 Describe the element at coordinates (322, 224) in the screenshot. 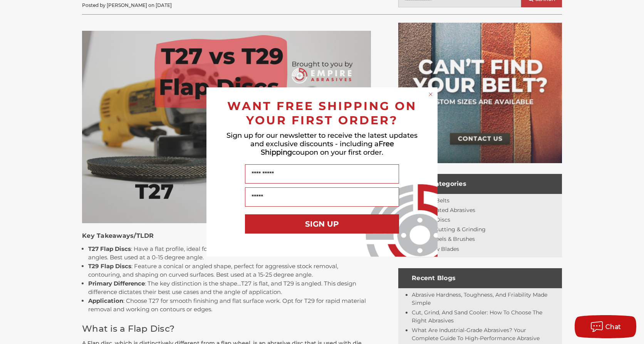

I see `button: SIGN UP` at that location.